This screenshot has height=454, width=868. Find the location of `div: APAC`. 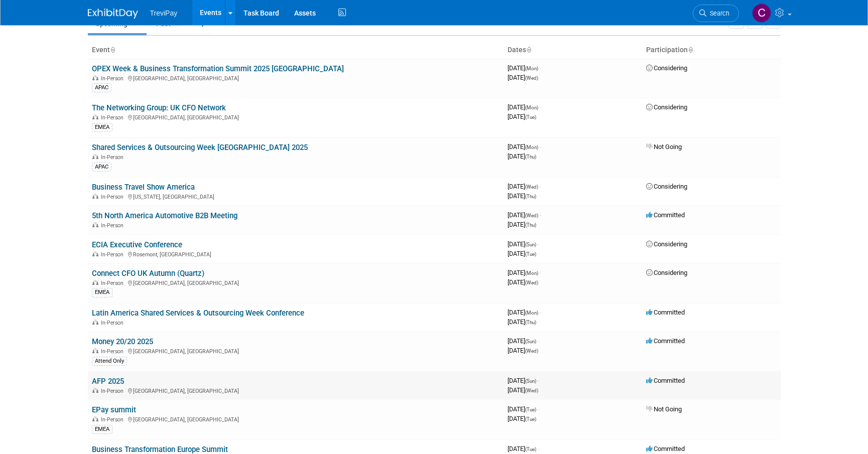

div: APAC is located at coordinates (101, 88).